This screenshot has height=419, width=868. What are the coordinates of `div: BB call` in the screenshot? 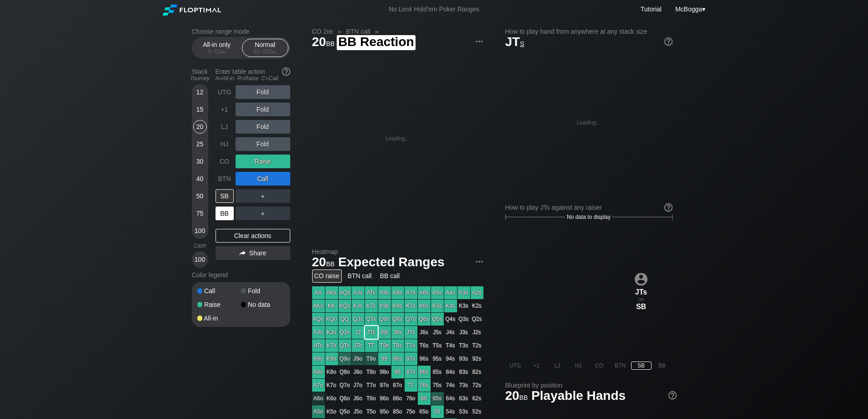 It's located at (391, 276).